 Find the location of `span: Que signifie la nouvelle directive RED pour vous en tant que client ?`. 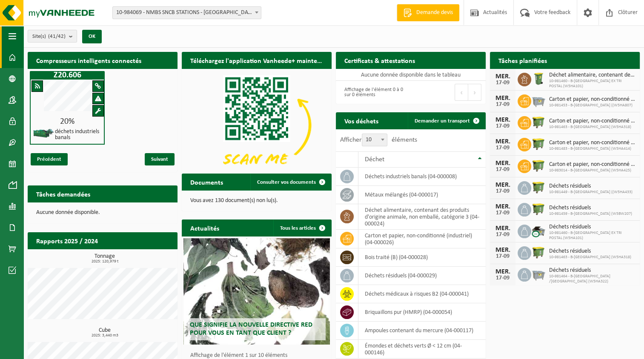

span: Que signifie la nouvelle directive RED pour vous en tant que client ? is located at coordinates (251, 329).